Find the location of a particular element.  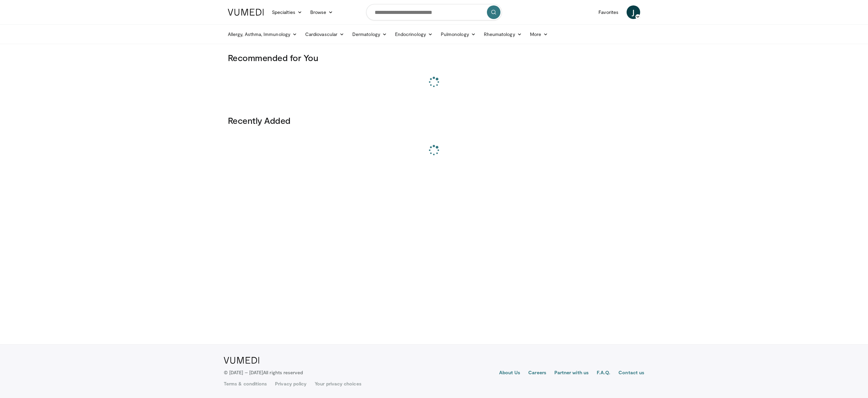

h3: Recommended for You is located at coordinates (434, 58).